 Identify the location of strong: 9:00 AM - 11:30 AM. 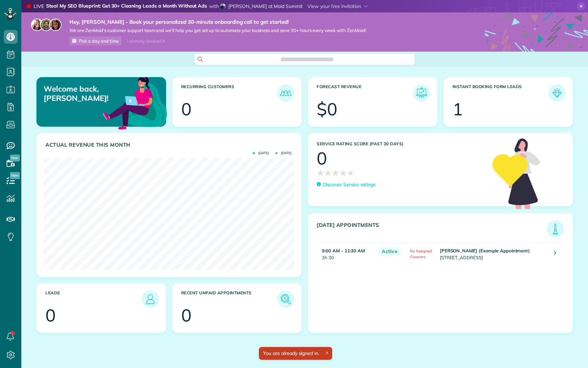
(343, 251).